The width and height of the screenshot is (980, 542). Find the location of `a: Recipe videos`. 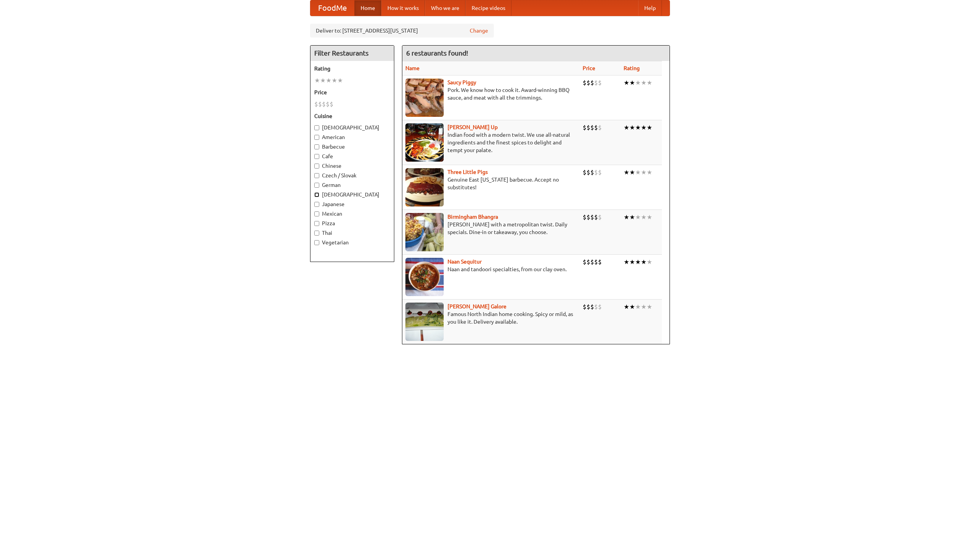

a: Recipe videos is located at coordinates (489, 8).